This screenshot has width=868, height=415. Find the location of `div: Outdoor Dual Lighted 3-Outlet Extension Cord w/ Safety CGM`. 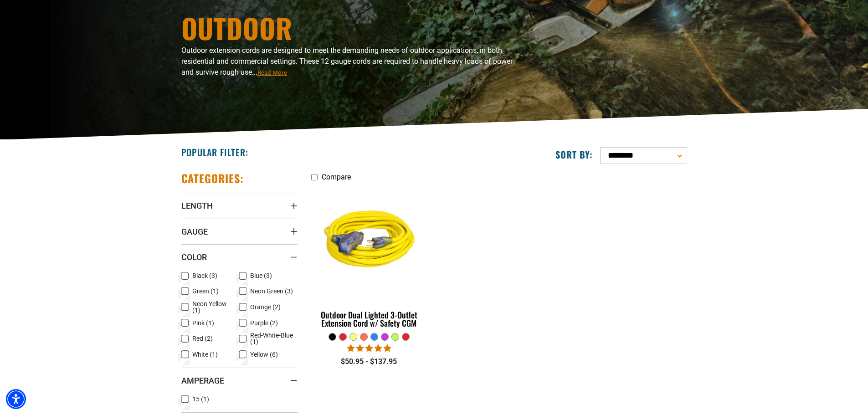

div: Outdoor Dual Lighted 3-Outlet Extension Cord w/ Safety CGM is located at coordinates (369, 319).